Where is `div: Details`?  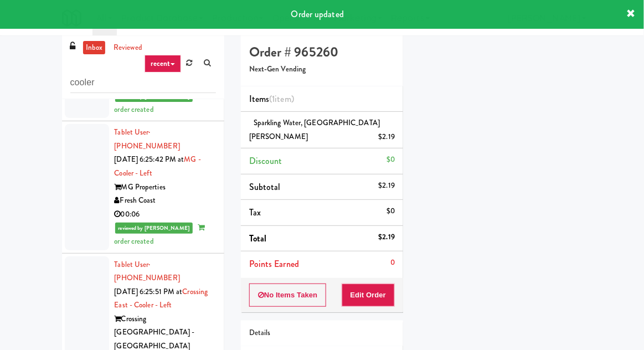 div: Details is located at coordinates (322, 333).